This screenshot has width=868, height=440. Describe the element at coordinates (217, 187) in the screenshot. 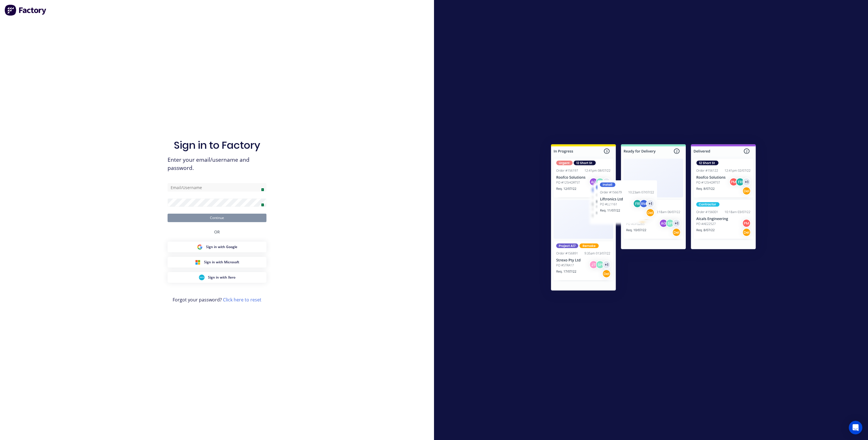

I see `input: Email/Username` at that location.